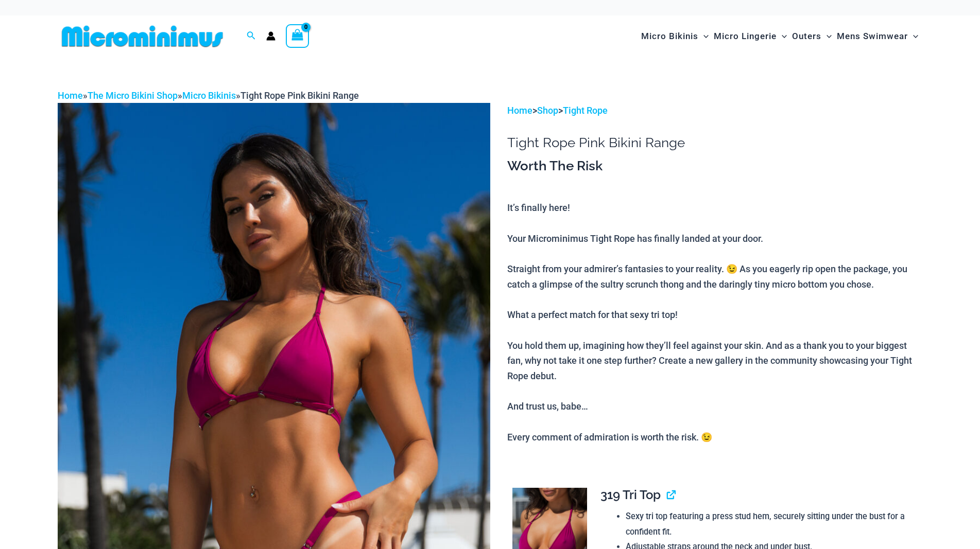 Image resolution: width=980 pixels, height=549 pixels. Describe the element at coordinates (715, 322) in the screenshot. I see `p: It’s finally here! Your Microminimus Tight Rope has finally landed at your door. Straight from yo...` at that location.